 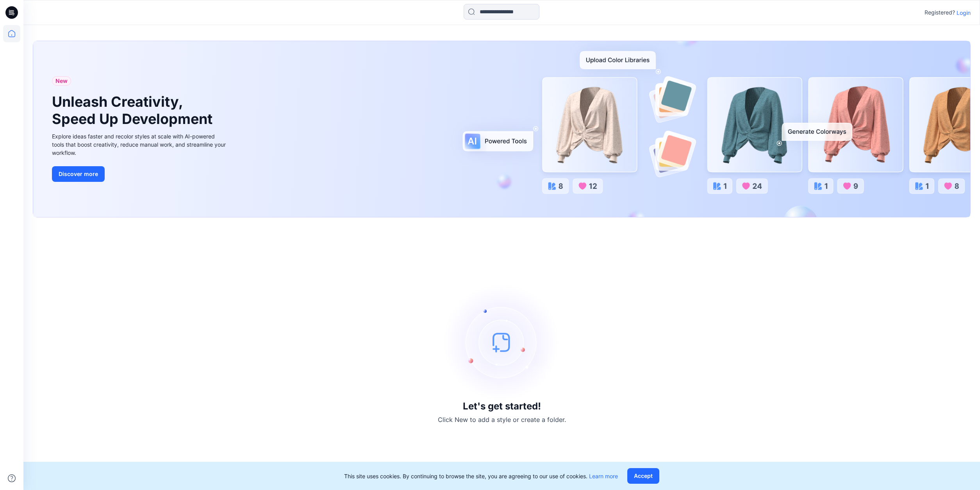 I want to click on p: Login, so click(x=964, y=12).